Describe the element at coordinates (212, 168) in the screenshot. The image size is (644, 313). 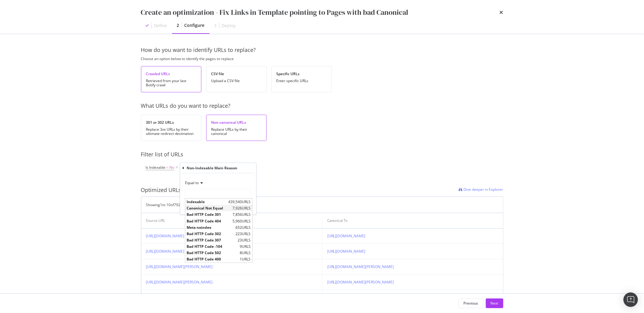
I see `div: Non-Indexable Main Reason` at that location.